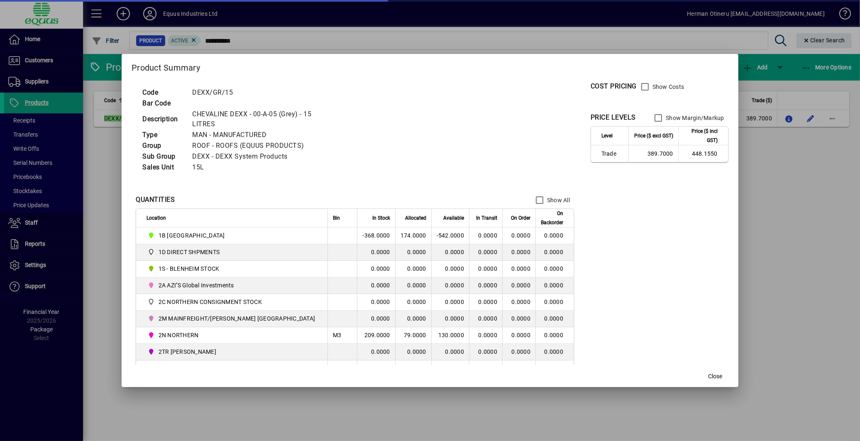 The height and width of the screenshot is (441, 860). What do you see at coordinates (612, 154) in the screenshot?
I see `span: Trade` at bounding box center [612, 154].